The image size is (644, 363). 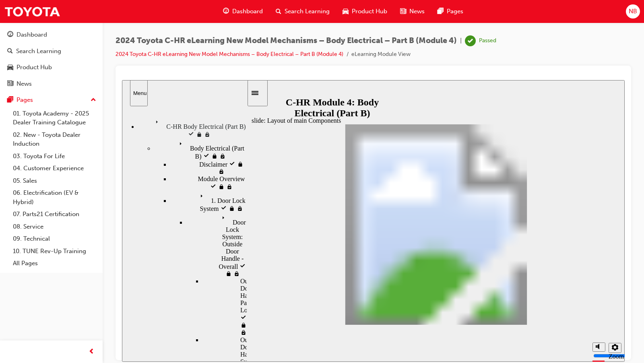 What do you see at coordinates (307, 11) in the screenshot?
I see `span: Search Learning` at bounding box center [307, 11].